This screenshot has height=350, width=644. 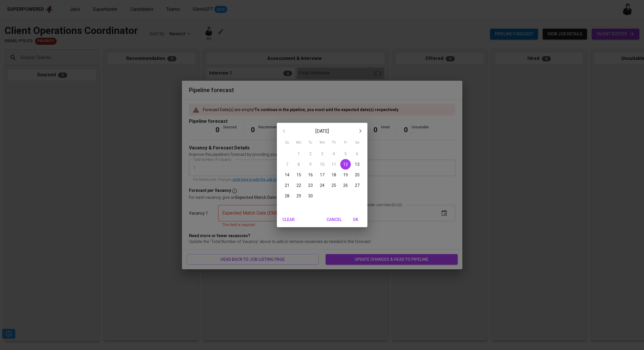 I want to click on p: 20, so click(x=358, y=175).